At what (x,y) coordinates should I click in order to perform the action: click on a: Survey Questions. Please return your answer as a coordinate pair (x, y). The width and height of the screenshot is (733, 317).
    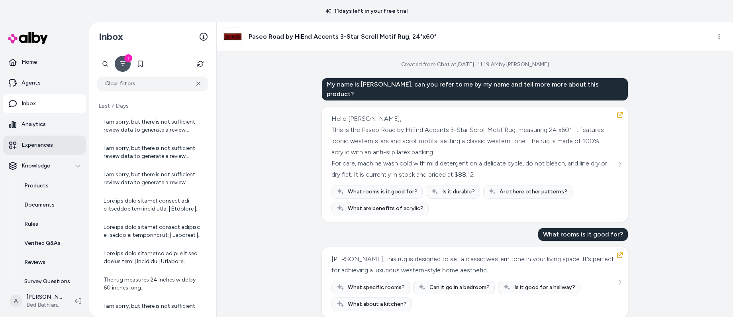
    Looking at the image, I should click on (51, 281).